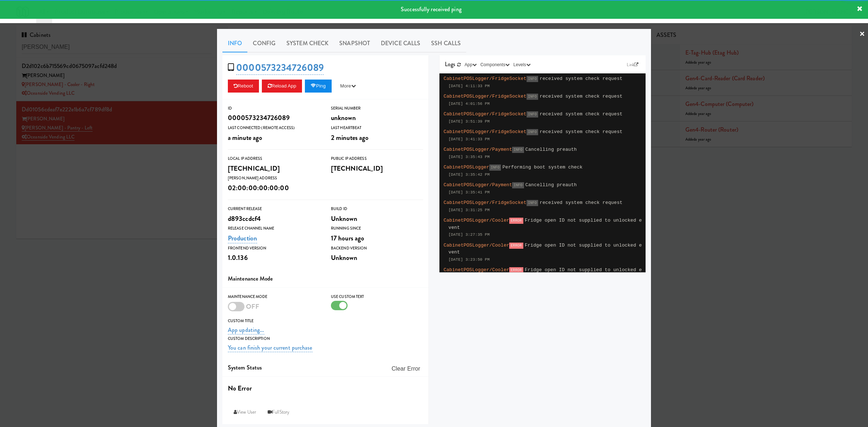 The image size is (868, 427). What do you see at coordinates (274, 209) in the screenshot?
I see `div: Current Release` at bounding box center [274, 209].